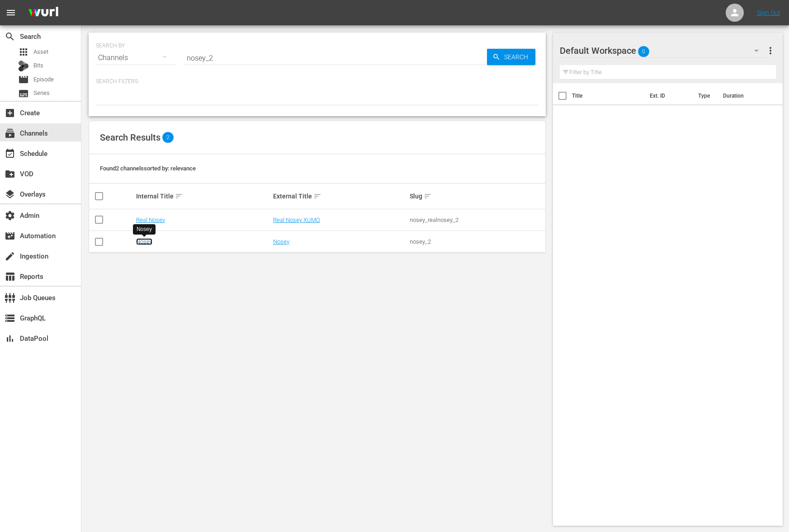 Image resolution: width=789 pixels, height=532 pixels. I want to click on span: menu, so click(11, 12).